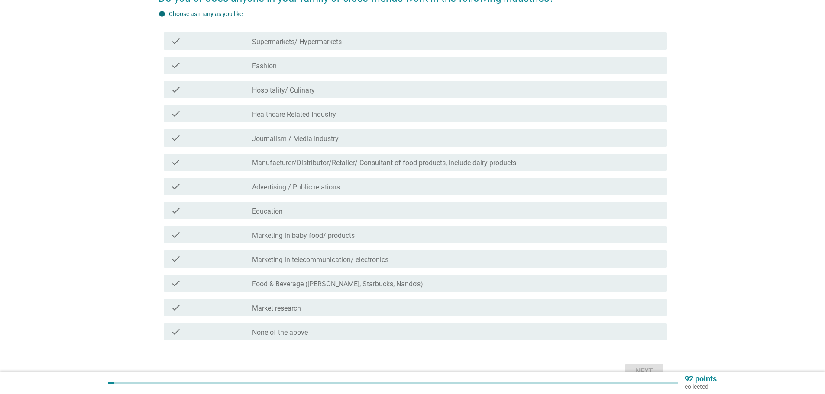 The width and height of the screenshot is (825, 394). Describe the element at coordinates (297, 42) in the screenshot. I see `label: Supermarkets/ Hypermarkets` at that location.